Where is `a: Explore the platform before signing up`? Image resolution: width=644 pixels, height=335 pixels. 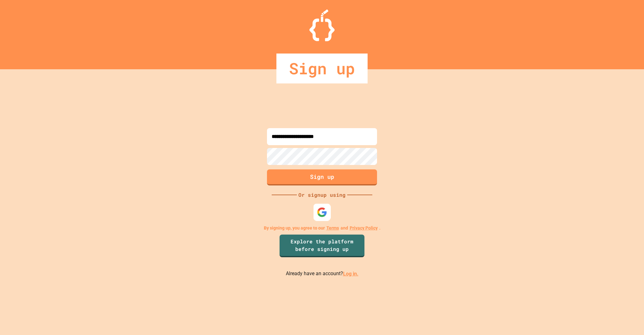
a: Explore the platform before signing up is located at coordinates (322, 246).